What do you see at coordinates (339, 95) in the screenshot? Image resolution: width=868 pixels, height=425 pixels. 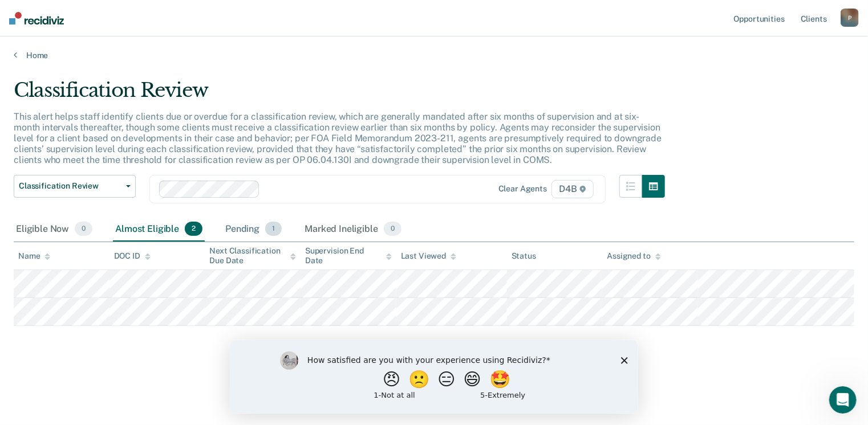 I see `div: Classification Review` at bounding box center [339, 95].